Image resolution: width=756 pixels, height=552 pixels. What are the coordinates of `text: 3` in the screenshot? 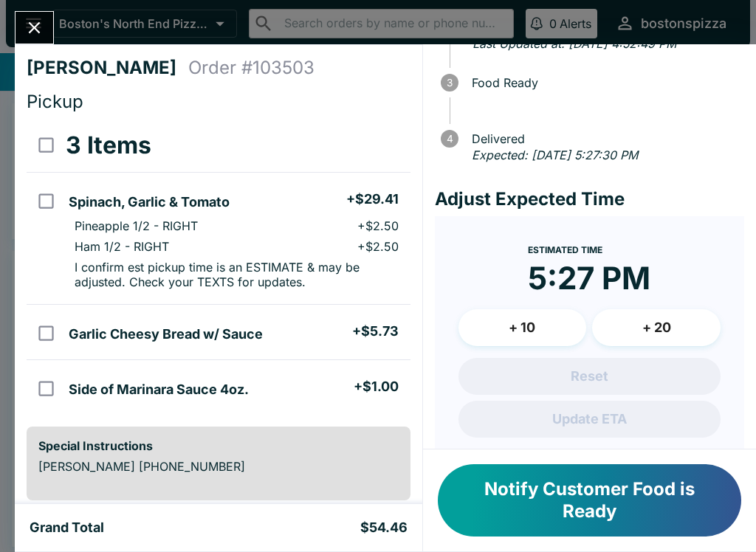 It's located at (450, 83).